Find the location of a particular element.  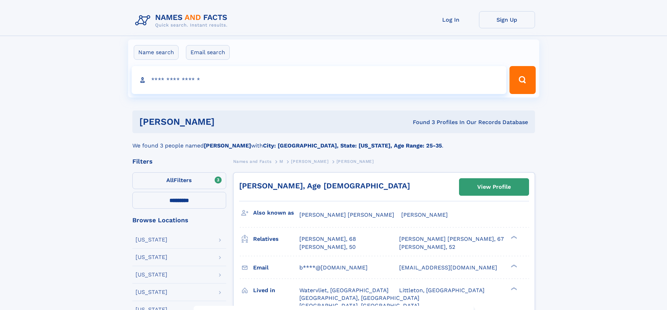

a: M is located at coordinates (281, 161).